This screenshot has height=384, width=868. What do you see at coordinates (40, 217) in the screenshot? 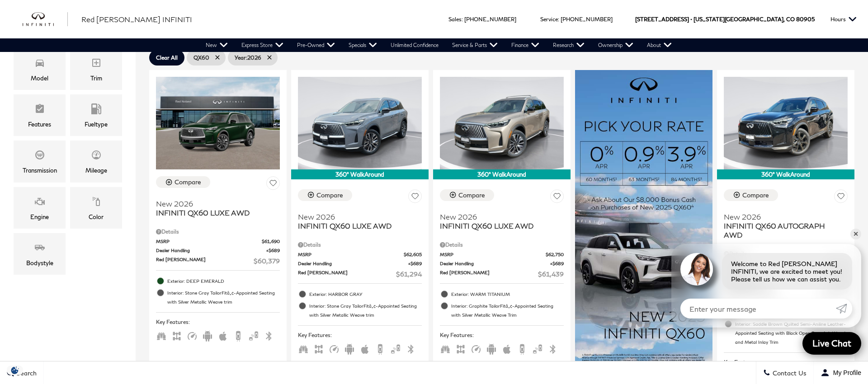
I see `div: Engine` at bounding box center [40, 217].